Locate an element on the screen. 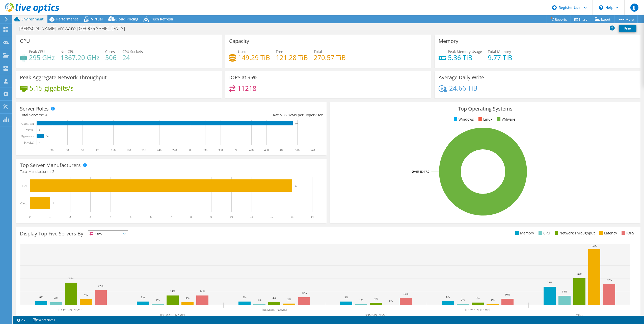 The image size is (644, 324). text: 5 is located at coordinates (131, 217).